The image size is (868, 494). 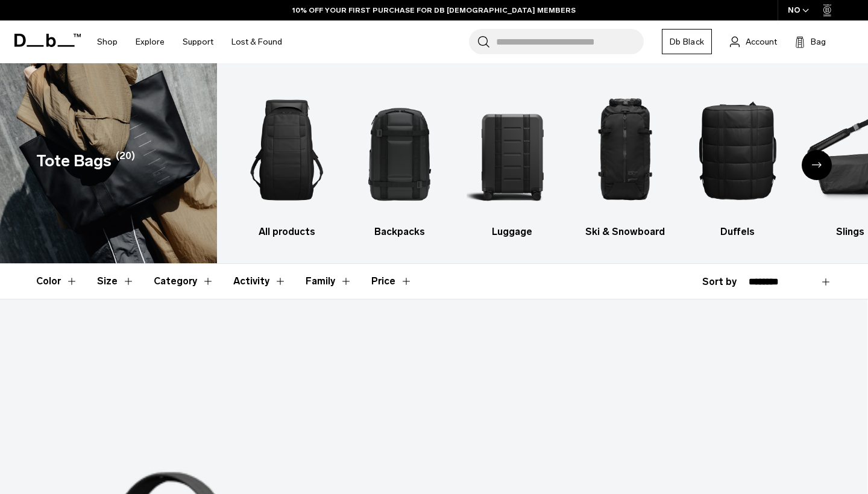 What do you see at coordinates (738, 232) in the screenshot?
I see `h3: Duffels` at bounding box center [738, 232].